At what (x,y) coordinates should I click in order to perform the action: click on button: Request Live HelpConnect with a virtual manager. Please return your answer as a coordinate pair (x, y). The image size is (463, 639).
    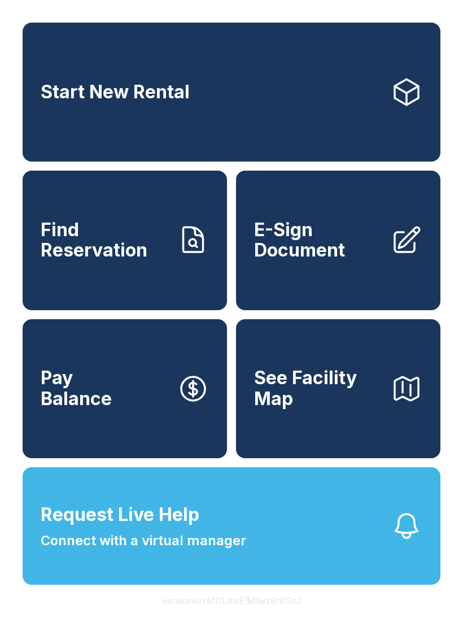
    Looking at the image, I should click on (232, 526).